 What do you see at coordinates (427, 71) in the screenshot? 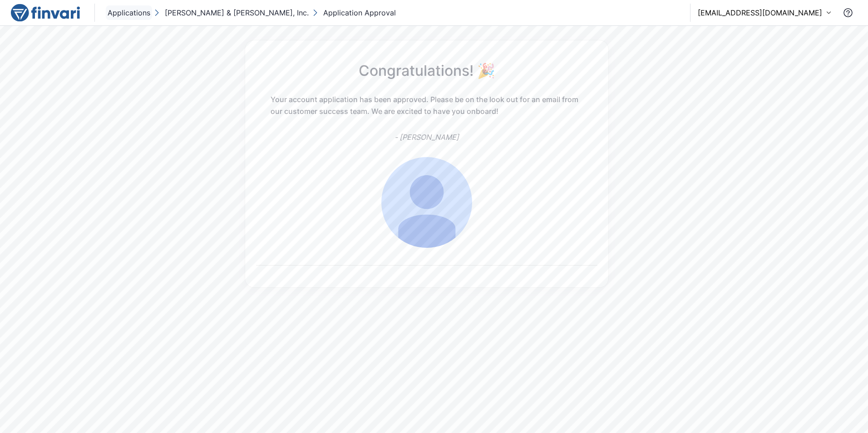
I see `h4: Congratulations! 🎉` at bounding box center [427, 71].